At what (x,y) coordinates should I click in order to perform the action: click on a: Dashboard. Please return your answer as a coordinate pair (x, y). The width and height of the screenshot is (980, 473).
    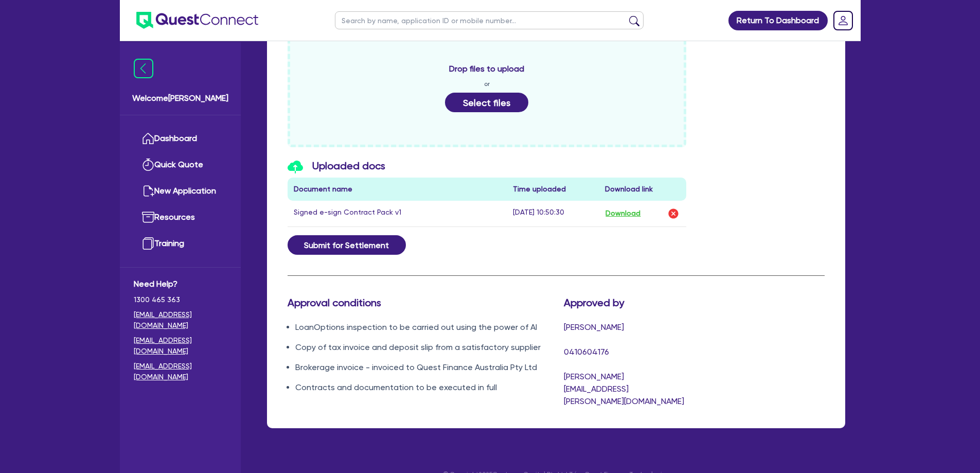
    Looking at the image, I should click on (180, 139).